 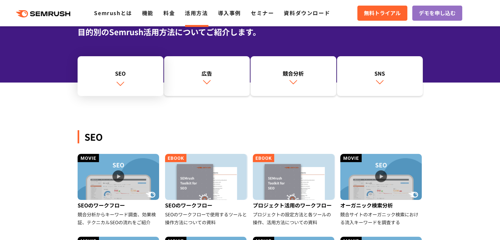 I want to click on div: プロジェクト活用のワークフロー, so click(x=294, y=205).